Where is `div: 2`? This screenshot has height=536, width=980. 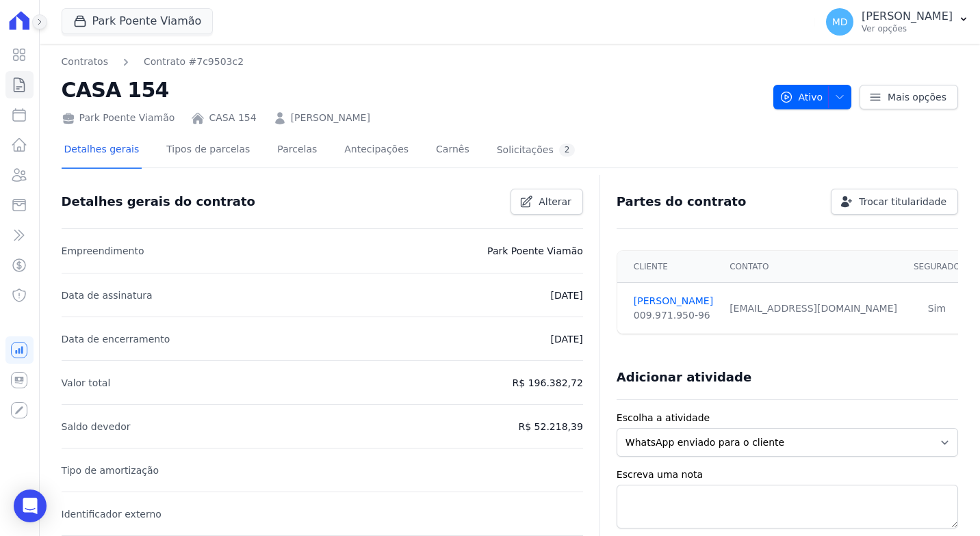 div: 2 is located at coordinates (568, 149).